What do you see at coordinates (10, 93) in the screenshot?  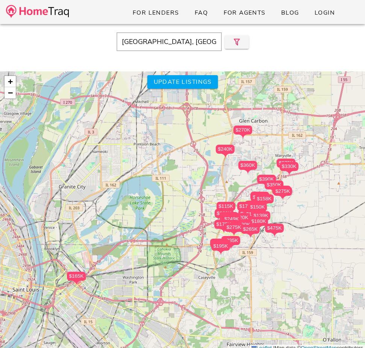 I see `a: Zoom out` at bounding box center [10, 93].